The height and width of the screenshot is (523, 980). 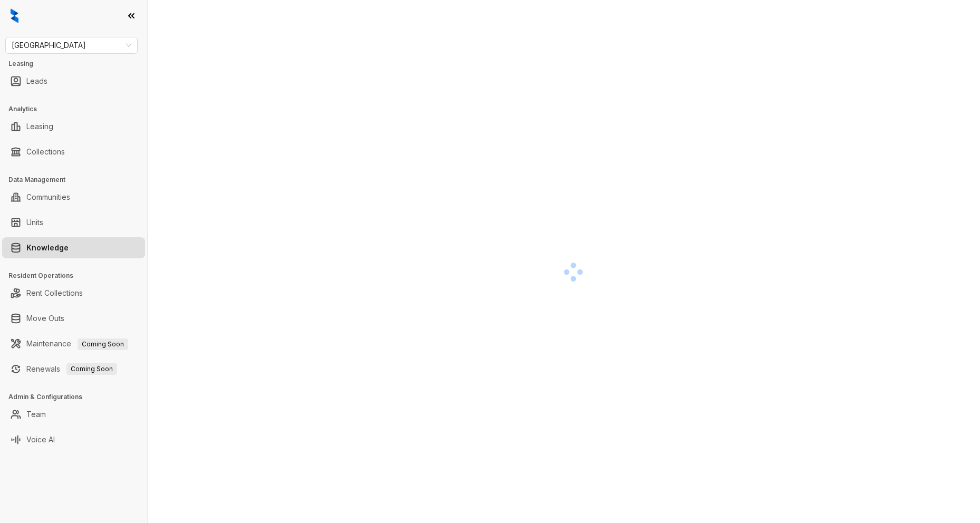 What do you see at coordinates (77, 109) in the screenshot?
I see `h3: Analytics` at bounding box center [77, 109].